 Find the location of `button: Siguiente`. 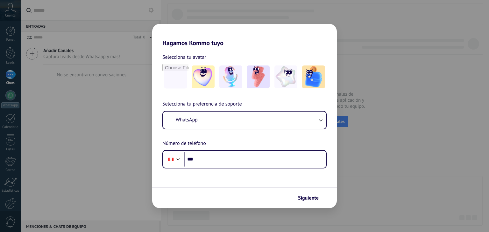

button: Siguiente is located at coordinates (311, 198).